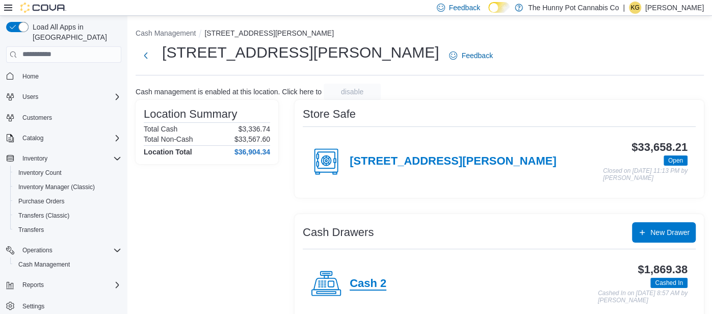 Image resolution: width=712 pixels, height=314 pixels. What do you see at coordinates (352, 92) in the screenshot?
I see `button: disable` at bounding box center [352, 92].